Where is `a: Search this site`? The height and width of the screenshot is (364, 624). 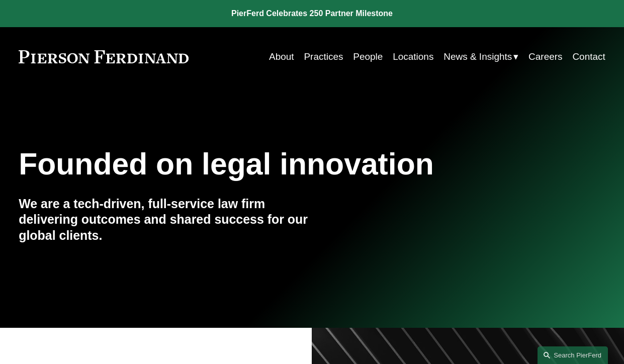
a: Search this site is located at coordinates (573, 355).